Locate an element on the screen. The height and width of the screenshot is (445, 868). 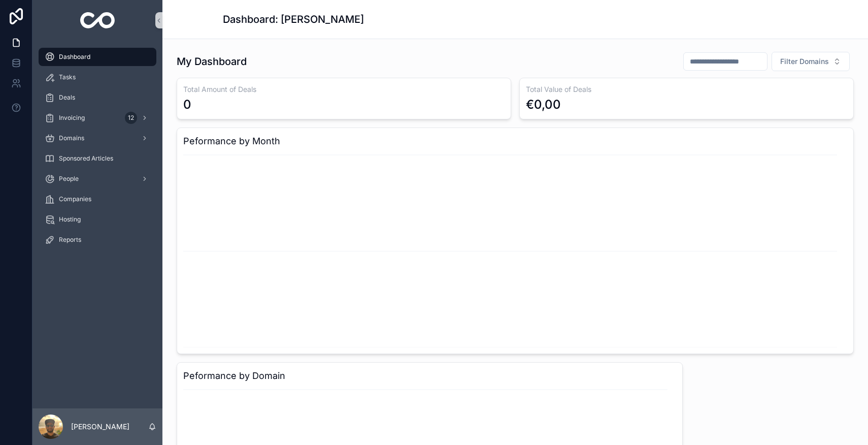
span: Companies is located at coordinates (75, 199).